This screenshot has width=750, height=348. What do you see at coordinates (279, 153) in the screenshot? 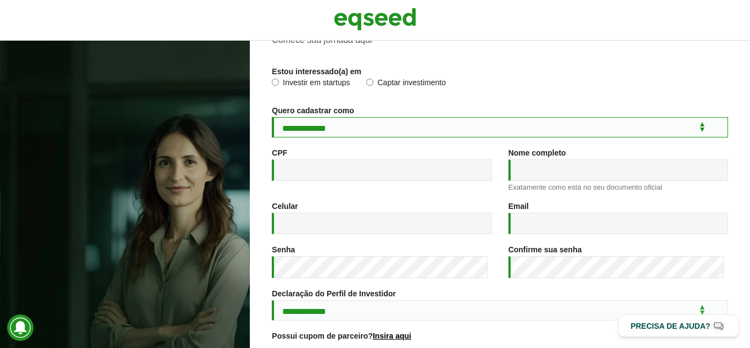
I see `label: CPF` at bounding box center [279, 153].